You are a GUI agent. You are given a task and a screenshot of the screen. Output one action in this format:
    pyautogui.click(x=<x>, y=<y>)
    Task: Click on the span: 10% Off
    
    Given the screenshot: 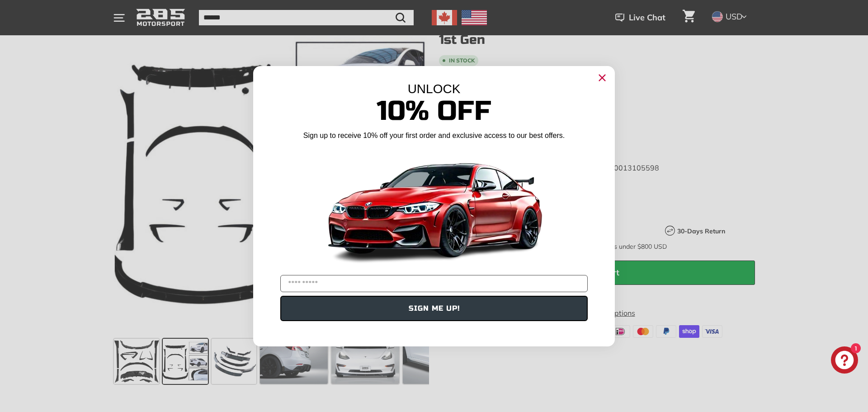 What is the action you would take?
    pyautogui.click(x=434, y=111)
    